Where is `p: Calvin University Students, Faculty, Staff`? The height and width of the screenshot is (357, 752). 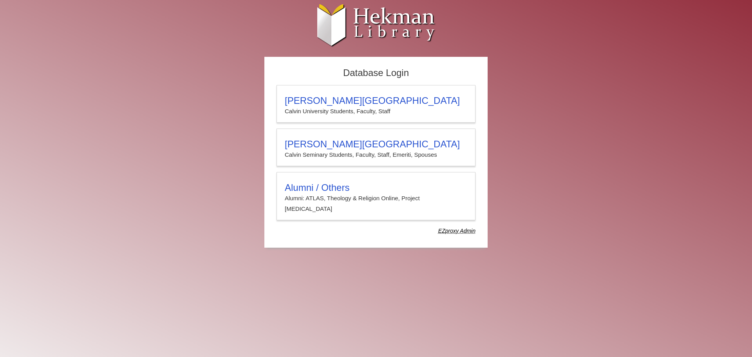
p: Calvin University Students, Faculty, Staff is located at coordinates (376, 111).